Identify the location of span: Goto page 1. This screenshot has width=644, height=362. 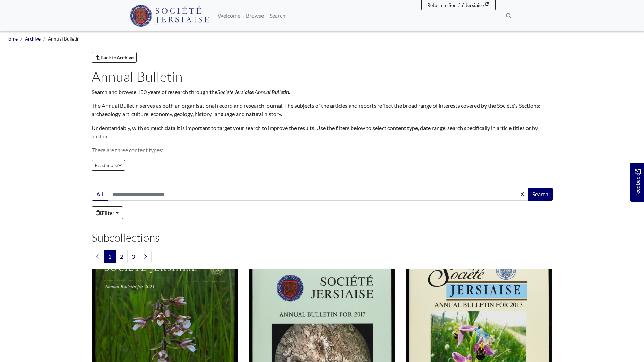
(110, 257).